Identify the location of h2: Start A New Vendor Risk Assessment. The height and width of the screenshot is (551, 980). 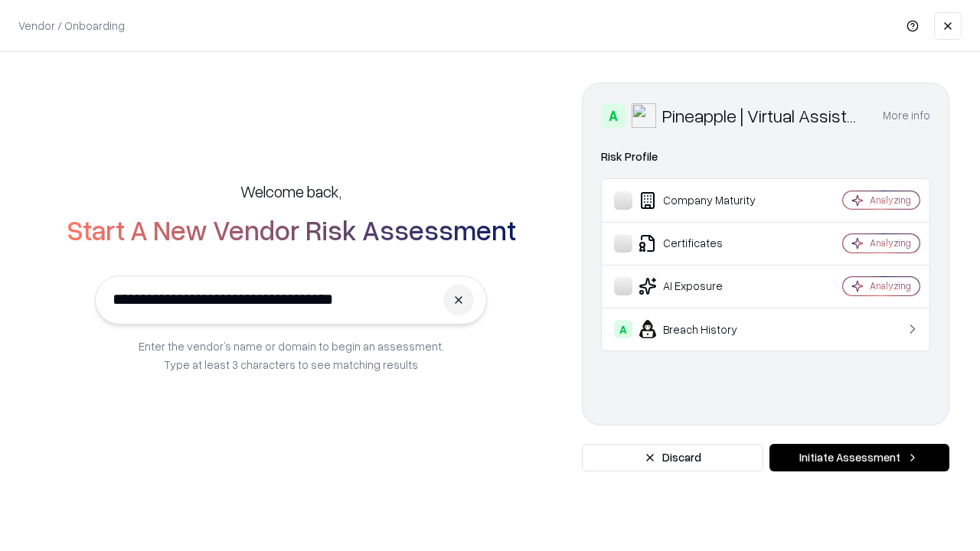
(291, 230).